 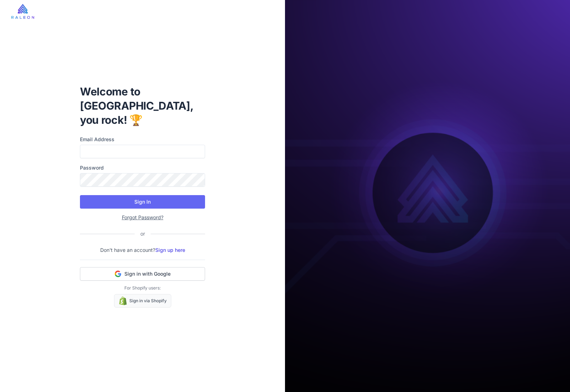 What do you see at coordinates (147, 274) in the screenshot?
I see `span: Sign in with Google` at bounding box center [147, 274].